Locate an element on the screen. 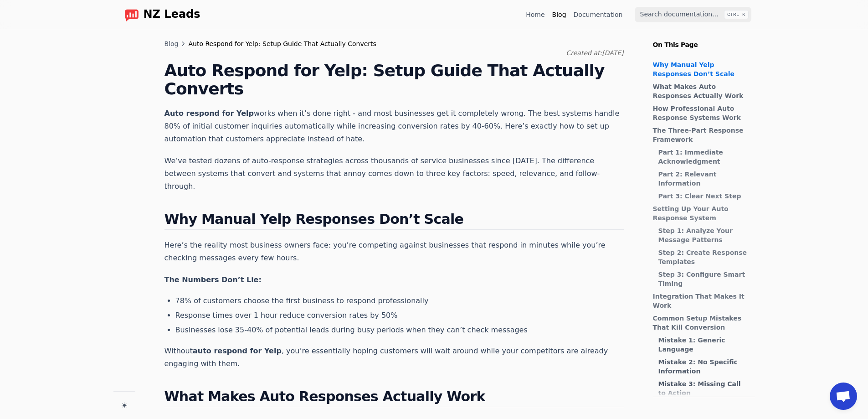 Image resolution: width=868 pixels, height=419 pixels. strong: Part 3: Clear Next Step is located at coordinates (700, 196).